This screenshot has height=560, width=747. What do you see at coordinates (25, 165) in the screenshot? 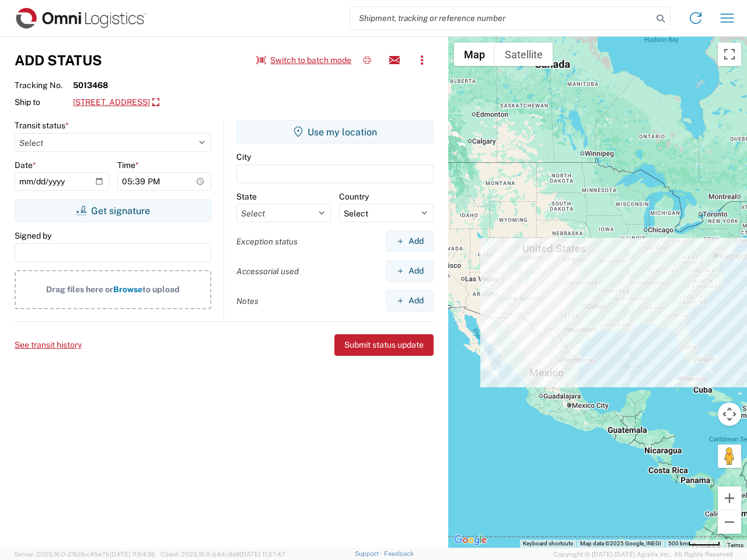
I see `label: Date` at bounding box center [25, 165].